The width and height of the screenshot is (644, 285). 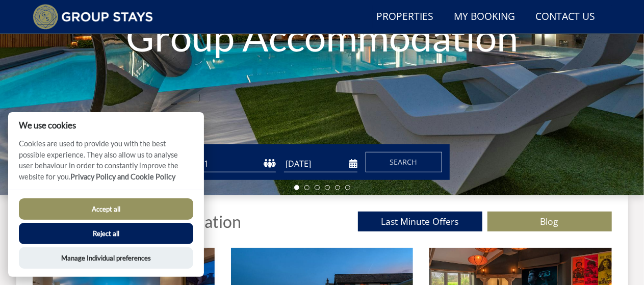 What do you see at coordinates (106, 233) in the screenshot?
I see `button: Reject all` at bounding box center [106, 233].